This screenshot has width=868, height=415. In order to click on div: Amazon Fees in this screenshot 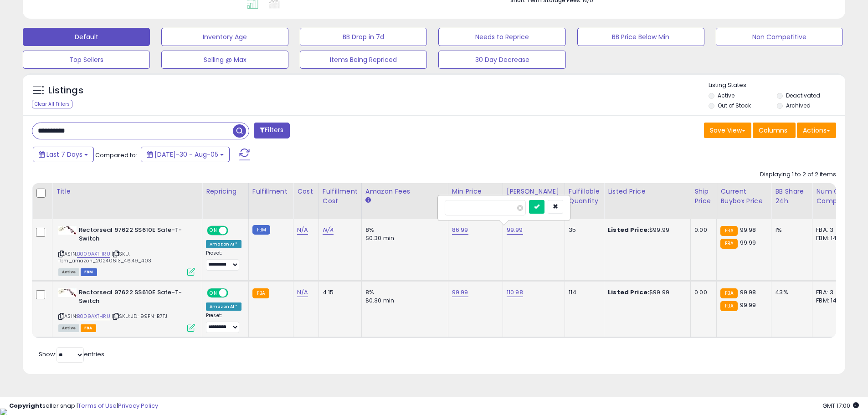, I will do `click(405, 191)`.